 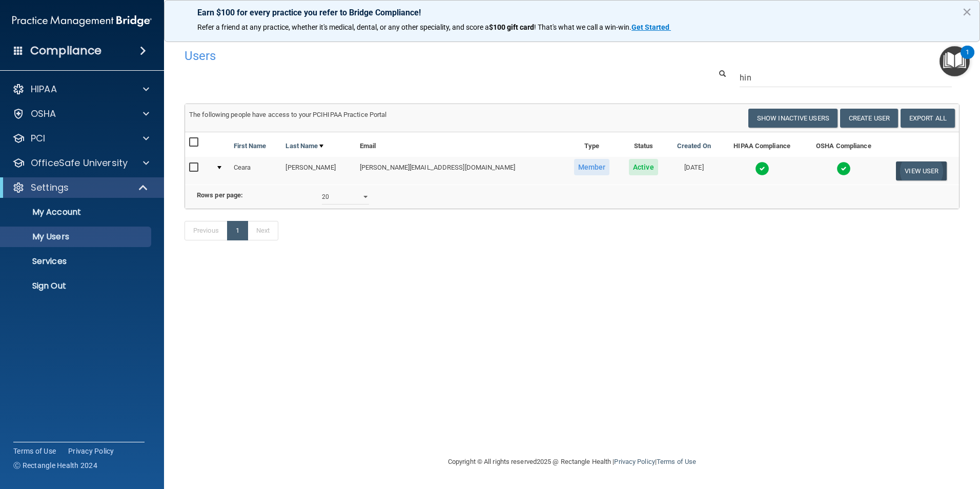 I want to click on a: OfficeSafe University, so click(x=80, y=163).